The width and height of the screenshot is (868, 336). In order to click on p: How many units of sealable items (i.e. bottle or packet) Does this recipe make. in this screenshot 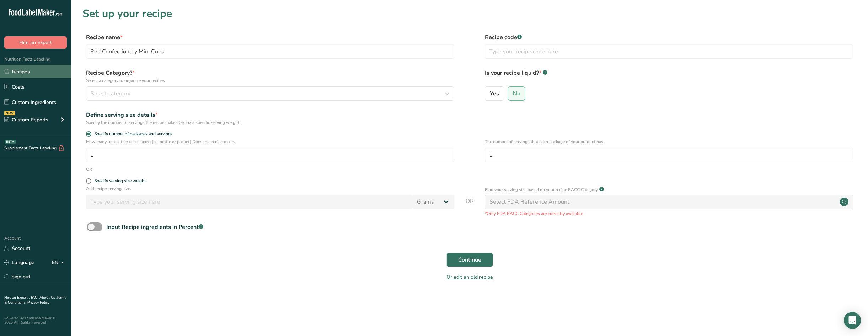, I will do `click(270, 142)`.